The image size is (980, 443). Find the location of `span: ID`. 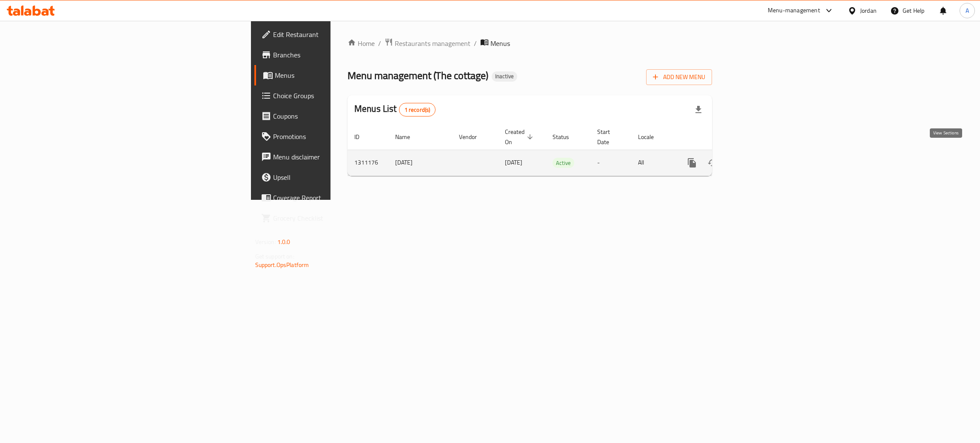

span: ID is located at coordinates (362, 137).